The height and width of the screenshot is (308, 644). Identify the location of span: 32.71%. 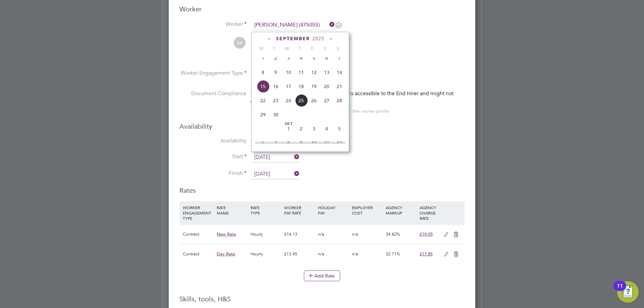
(393, 253).